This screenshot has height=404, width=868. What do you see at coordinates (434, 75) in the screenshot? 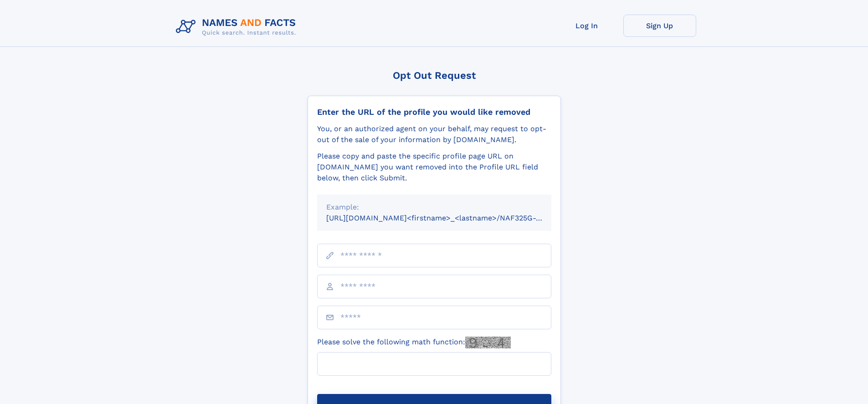
I see `div: Opt Out Request` at bounding box center [434, 75].